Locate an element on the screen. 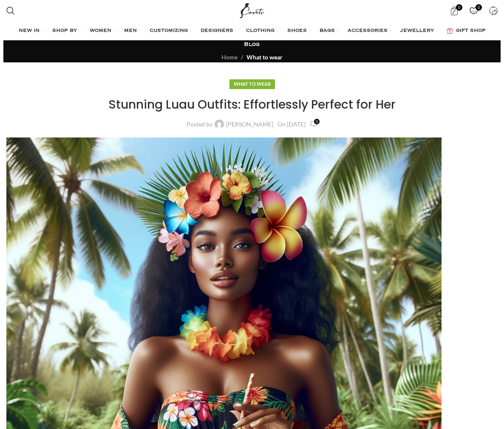 The height and width of the screenshot is (429, 504). a: GIFT SHOP is located at coordinates (466, 31).